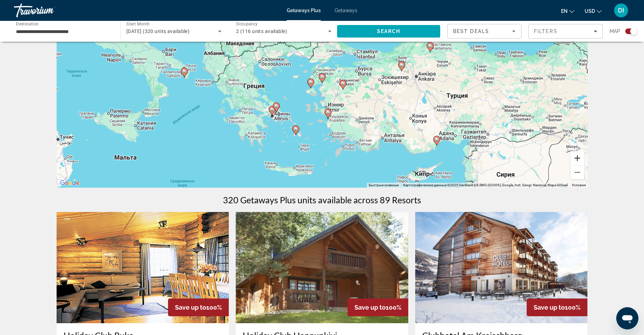  What do you see at coordinates (322, 200) in the screenshot?
I see `h1: 320 Getaways Plus units available across 89 Resorts` at bounding box center [322, 200].